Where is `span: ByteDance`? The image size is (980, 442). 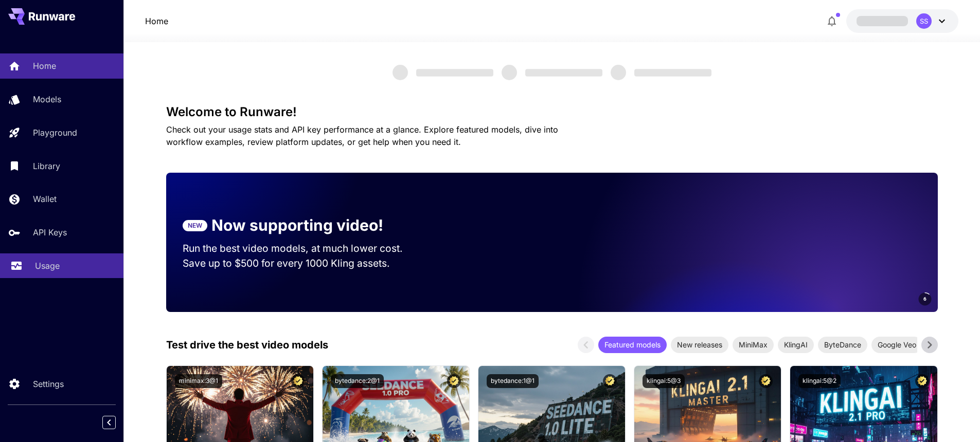
span: ByteDance is located at coordinates (843, 344).